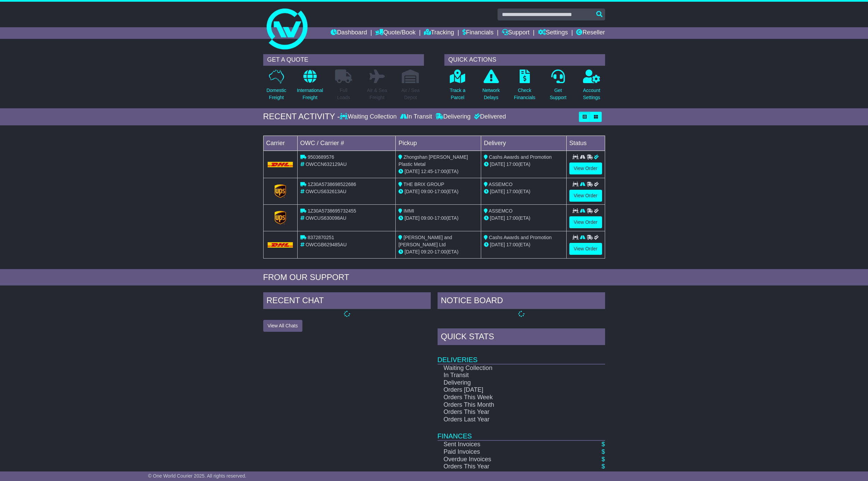  Describe the element at coordinates (491, 94) in the screenshot. I see `p: Network Delays` at that location.